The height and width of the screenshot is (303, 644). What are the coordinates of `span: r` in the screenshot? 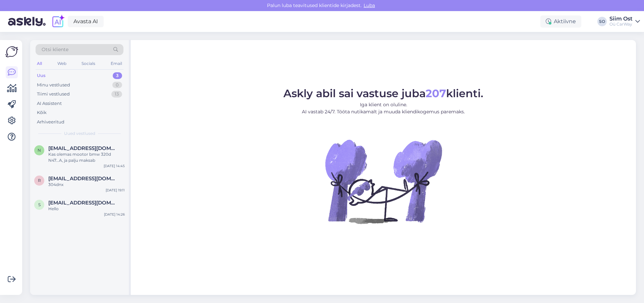 It's located at (39, 180).